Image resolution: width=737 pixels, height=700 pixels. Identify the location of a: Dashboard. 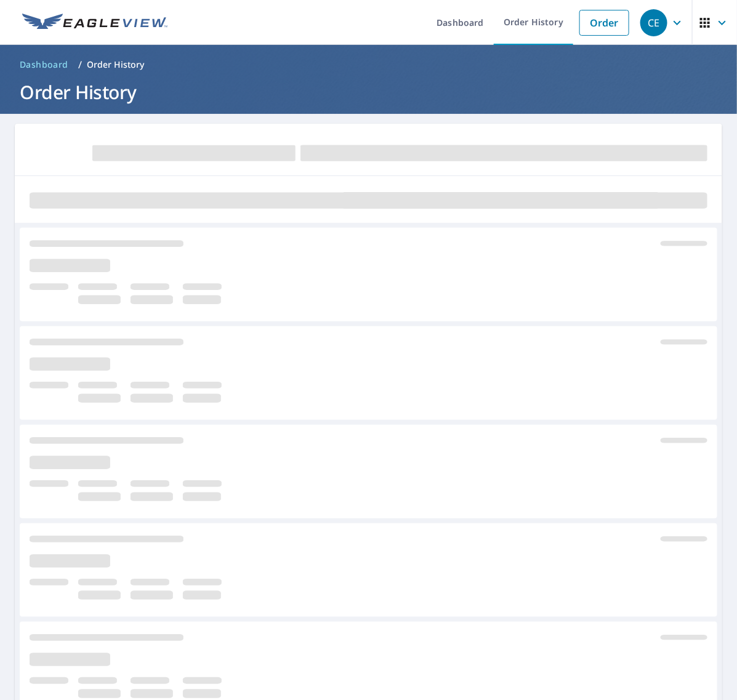
(44, 65).